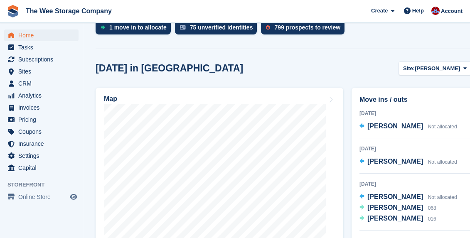  Describe the element at coordinates (69, 11) in the screenshot. I see `a: The Wee Storage Company` at that location.